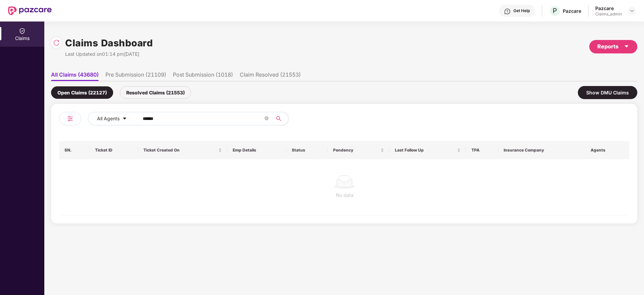 The width and height of the screenshot is (644, 295). What do you see at coordinates (82, 92) in the screenshot?
I see `div: Open Claims (22127)` at bounding box center [82, 92].